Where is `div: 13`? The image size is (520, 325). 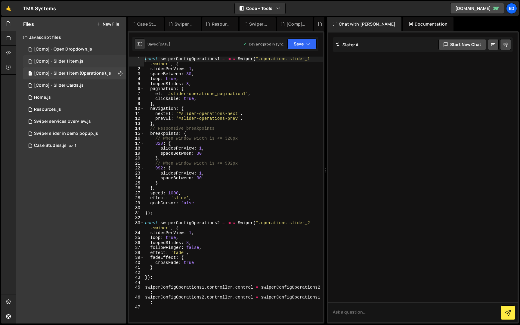 div: 13 is located at coordinates (136, 124).